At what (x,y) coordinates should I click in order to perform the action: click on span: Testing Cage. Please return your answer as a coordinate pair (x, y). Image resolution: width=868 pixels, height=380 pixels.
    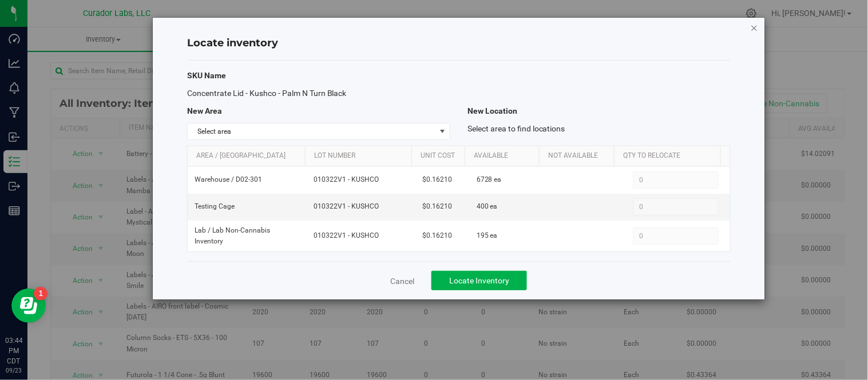
    Looking at the image, I should click on (214, 207).